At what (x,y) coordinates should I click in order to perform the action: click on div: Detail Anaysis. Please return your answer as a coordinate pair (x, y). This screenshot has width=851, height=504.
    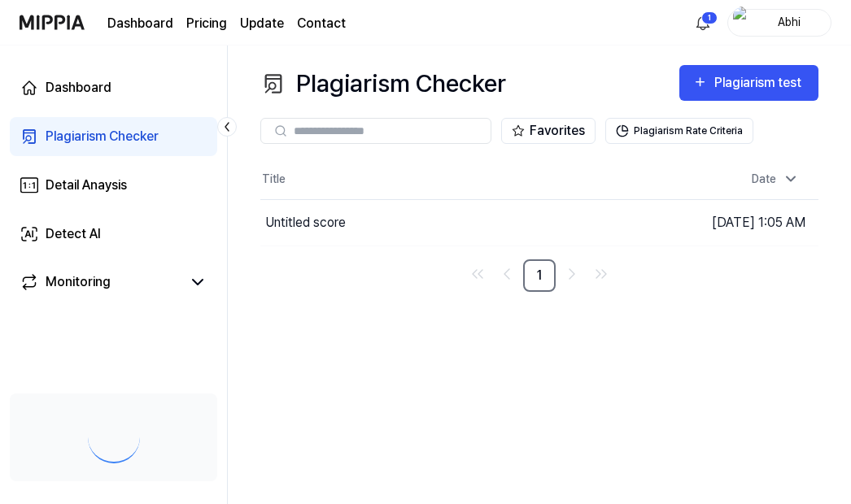
    Looking at the image, I should click on (86, 186).